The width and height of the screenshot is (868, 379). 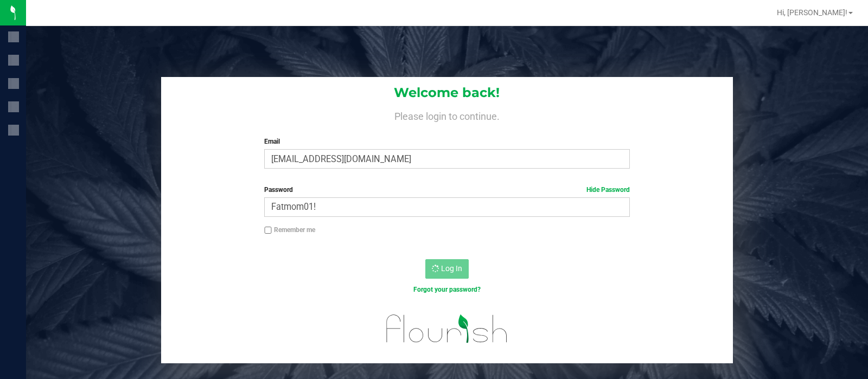 I want to click on span: Password, so click(x=279, y=190).